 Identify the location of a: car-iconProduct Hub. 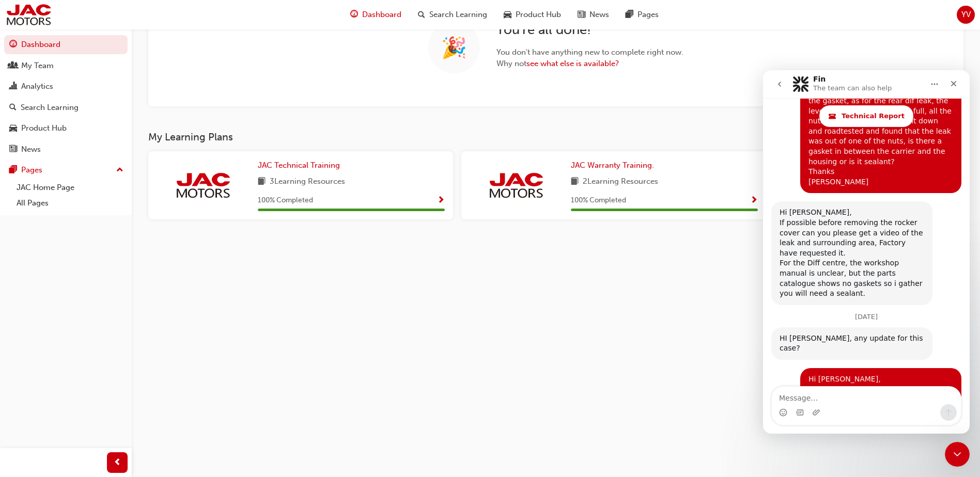
(532, 14).